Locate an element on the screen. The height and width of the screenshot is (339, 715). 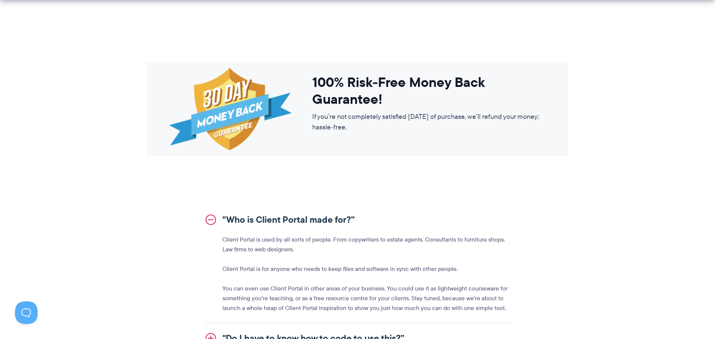
p: You can even use Client Portal in other areas of your business. You could use it as lightweight c... is located at coordinates (366, 298).